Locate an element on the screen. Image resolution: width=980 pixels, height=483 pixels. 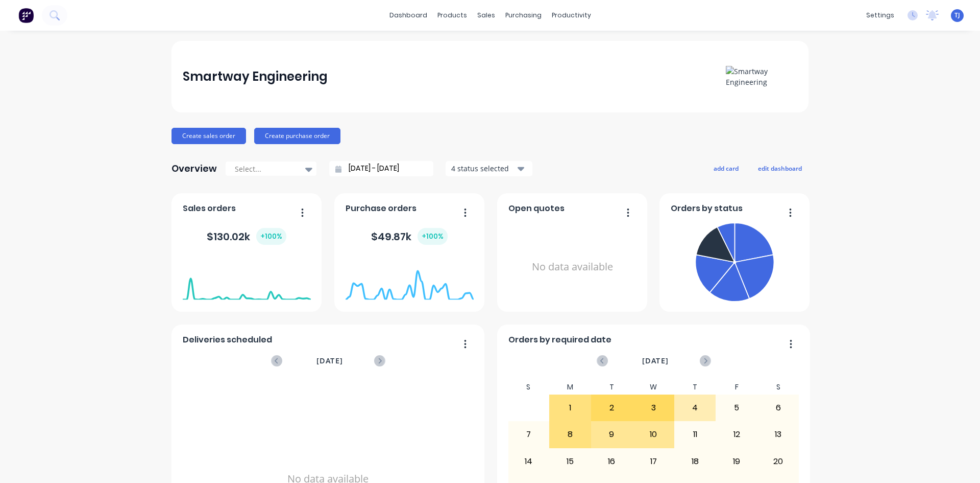
div: 6 is located at coordinates (778, 408).